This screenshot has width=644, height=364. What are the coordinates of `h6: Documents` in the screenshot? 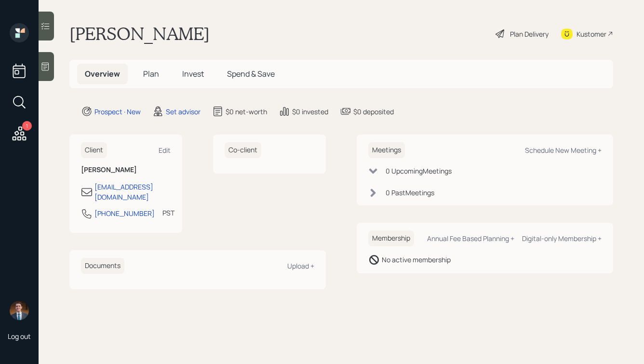 It's located at (103, 266).